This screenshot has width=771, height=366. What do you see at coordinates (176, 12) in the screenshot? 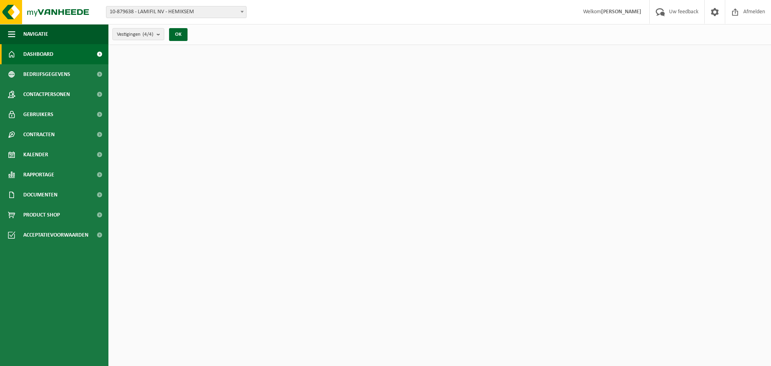
I see `span: 10-879638 - LAMIFIL NV - HEMIKSEM` at bounding box center [176, 12].